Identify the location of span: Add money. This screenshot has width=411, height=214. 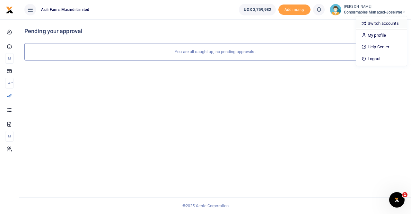
(294, 10).